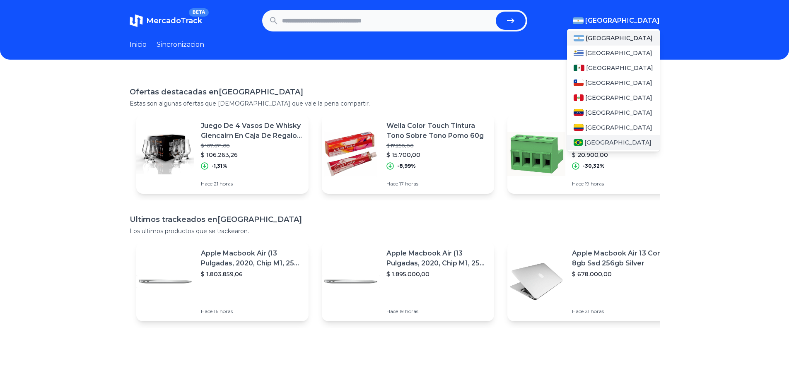  I want to click on img: Brasil, so click(578, 142).